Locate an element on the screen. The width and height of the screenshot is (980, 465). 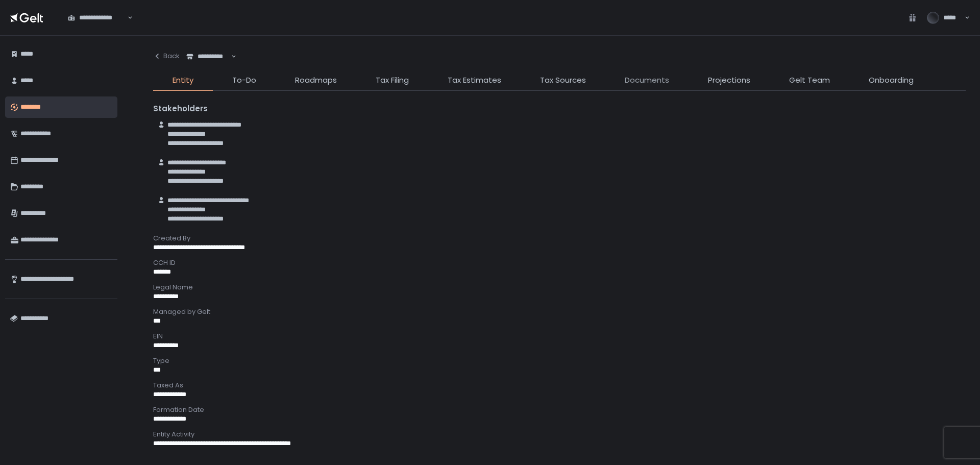
span: Projections is located at coordinates (729, 80).